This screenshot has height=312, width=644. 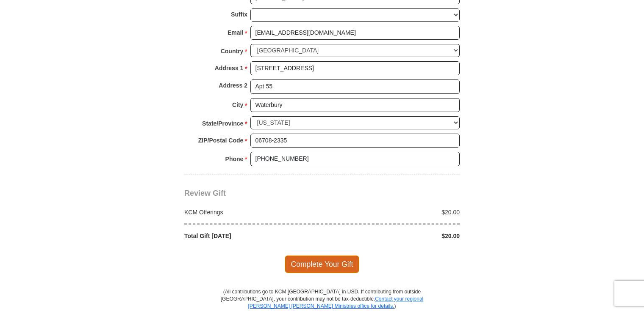 I want to click on span: Review Gift, so click(x=205, y=194).